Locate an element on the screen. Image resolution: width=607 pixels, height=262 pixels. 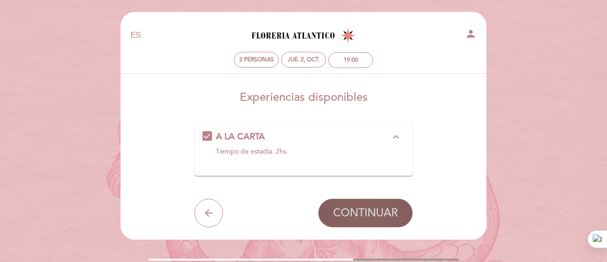
button: arrow_back is located at coordinates (209, 213).